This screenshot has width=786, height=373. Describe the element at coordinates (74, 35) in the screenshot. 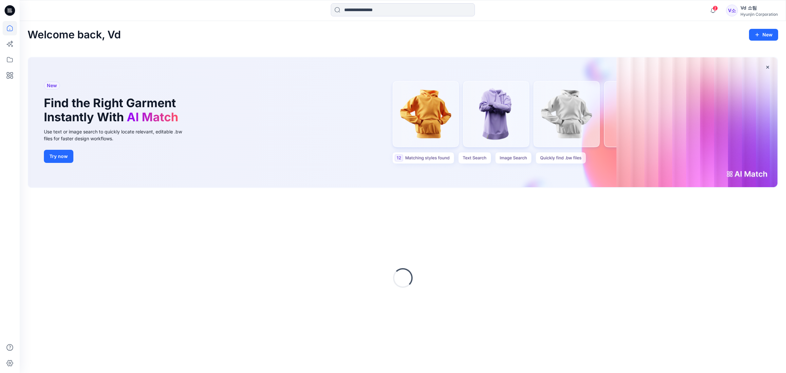

I see `h2: Welcome back, Vd` at that location.